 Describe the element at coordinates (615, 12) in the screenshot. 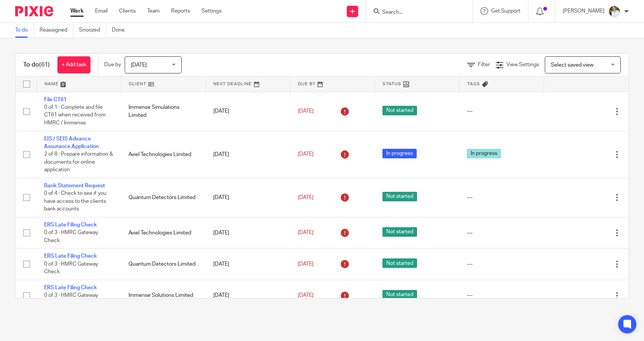

I see `img: sarah-royle.jpg` at that location.